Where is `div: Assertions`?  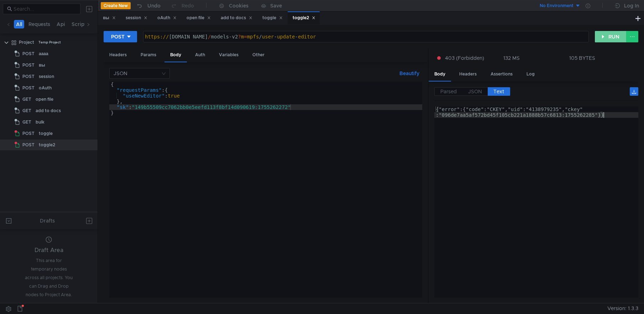
div: Assertions is located at coordinates (502, 74).